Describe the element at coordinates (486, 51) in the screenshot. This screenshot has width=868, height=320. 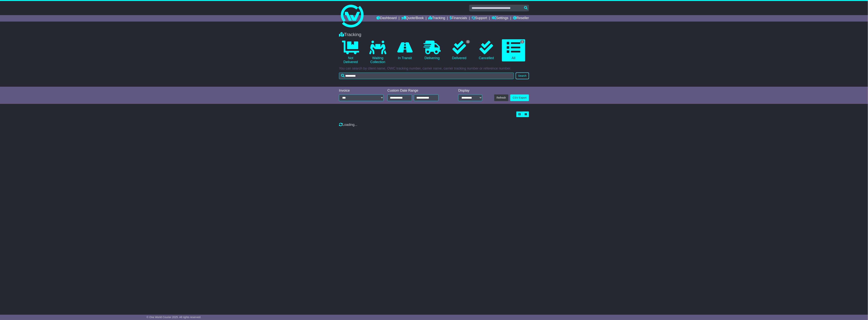
I see `a: Cancelled` at that location.